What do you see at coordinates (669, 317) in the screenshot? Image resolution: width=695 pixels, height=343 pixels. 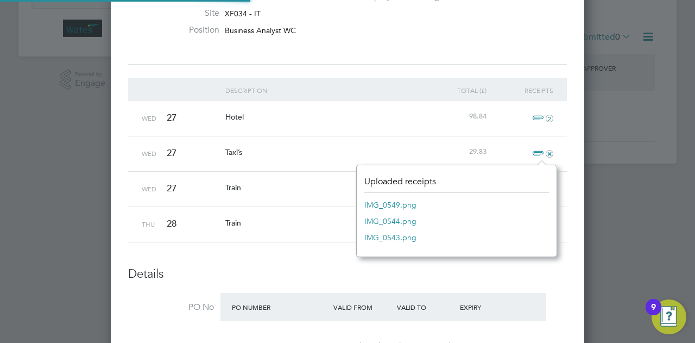 I see `button: Open Resource Center, 9 new notifications` at bounding box center [669, 317].